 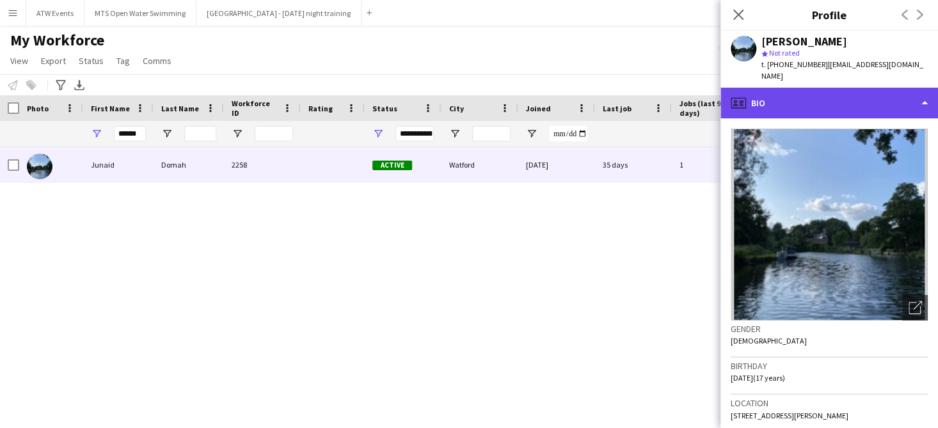 What do you see at coordinates (79, 85) in the screenshot?
I see `app-action-btn: Export XLSX` at bounding box center [79, 85].